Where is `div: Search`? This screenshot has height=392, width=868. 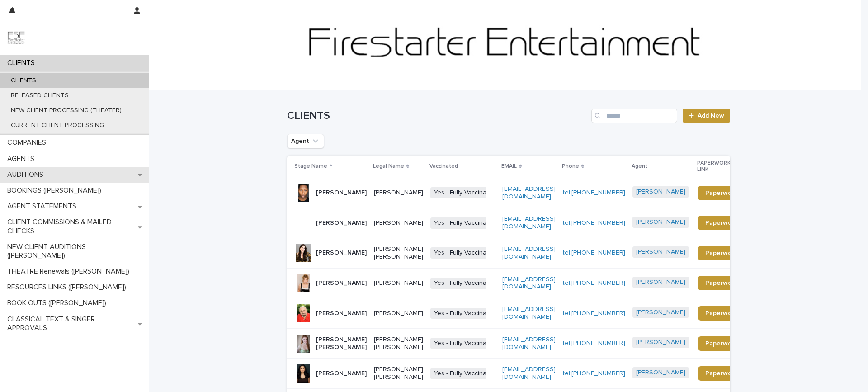 div: Search is located at coordinates (635, 116).